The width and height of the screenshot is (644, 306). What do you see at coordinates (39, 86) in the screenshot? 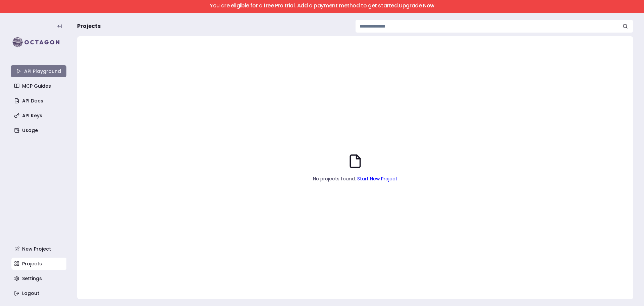
I see `a: MCP Guides` at bounding box center [39, 86].